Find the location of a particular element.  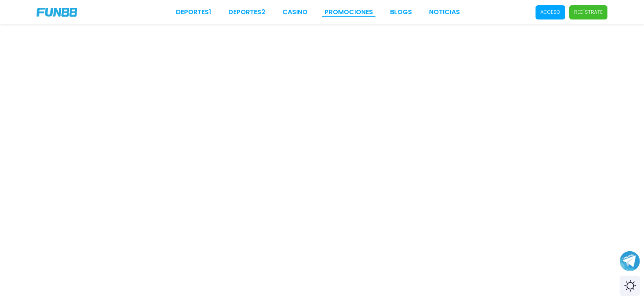

div: Switch theme is located at coordinates (630, 286).